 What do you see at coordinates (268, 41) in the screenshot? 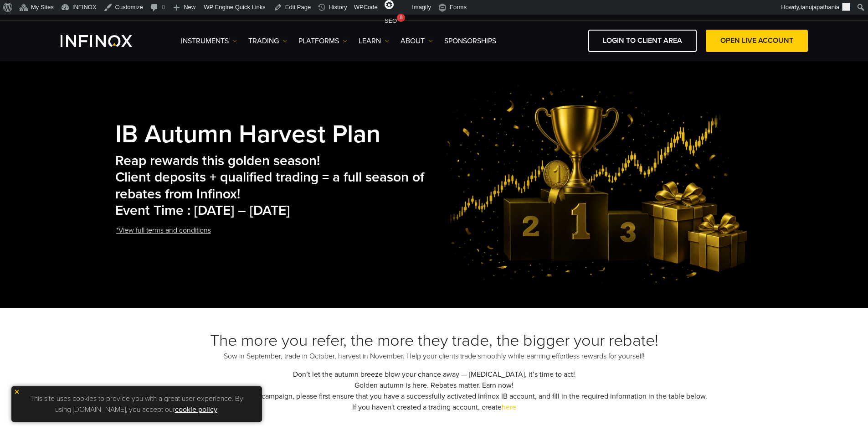
I see `a: TRADING` at bounding box center [268, 41].